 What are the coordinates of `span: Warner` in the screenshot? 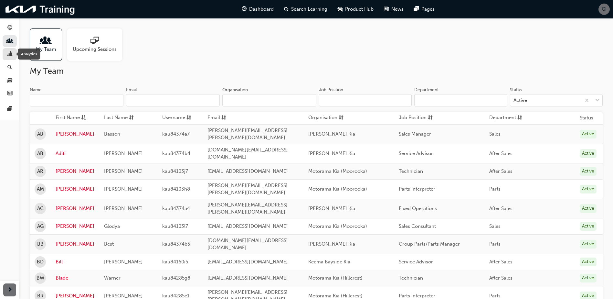 It's located at (112, 278).